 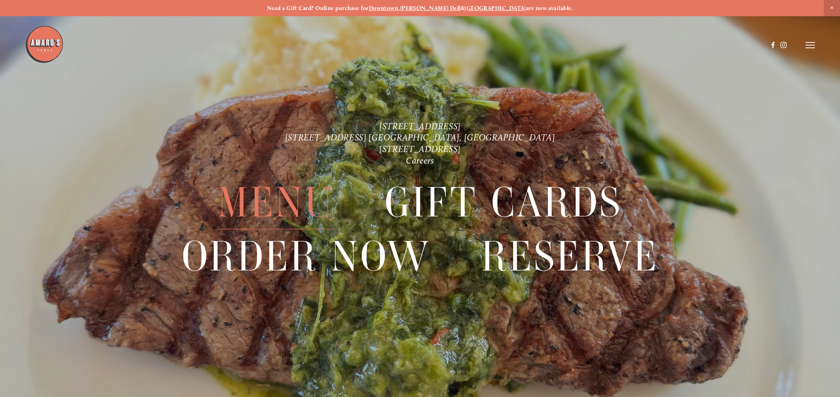 What do you see at coordinates (503, 202) in the screenshot?
I see `span: Gift Cards` at bounding box center [503, 202].